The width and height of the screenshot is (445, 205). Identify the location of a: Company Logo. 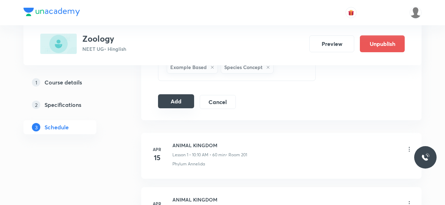
(51, 13).